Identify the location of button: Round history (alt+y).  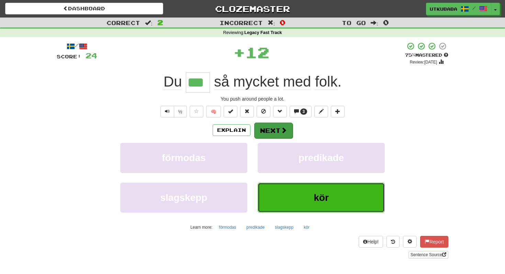
(393, 242).